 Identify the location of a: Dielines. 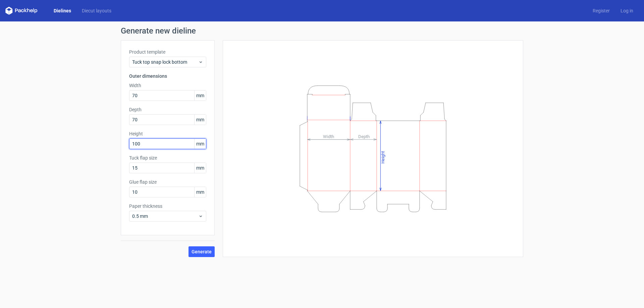
(63, 11).